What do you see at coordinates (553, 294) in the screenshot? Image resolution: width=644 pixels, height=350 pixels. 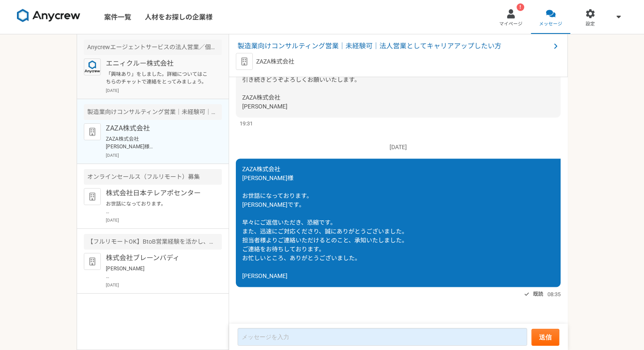 I see `span: 08:35` at bounding box center [553, 294].